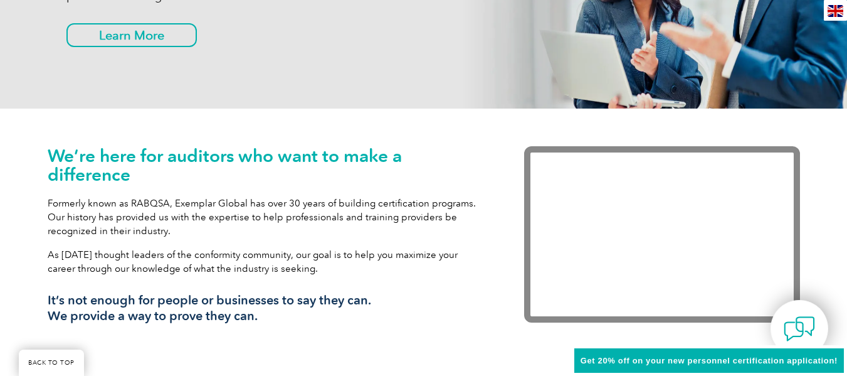 Image resolution: width=847 pixels, height=376 pixels. What do you see at coordinates (51, 362) in the screenshot?
I see `a: BACK TO TOP` at bounding box center [51, 362].